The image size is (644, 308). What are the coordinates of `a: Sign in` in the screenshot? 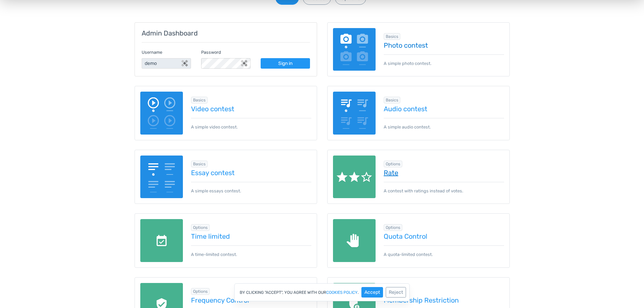 It's located at (285, 63).